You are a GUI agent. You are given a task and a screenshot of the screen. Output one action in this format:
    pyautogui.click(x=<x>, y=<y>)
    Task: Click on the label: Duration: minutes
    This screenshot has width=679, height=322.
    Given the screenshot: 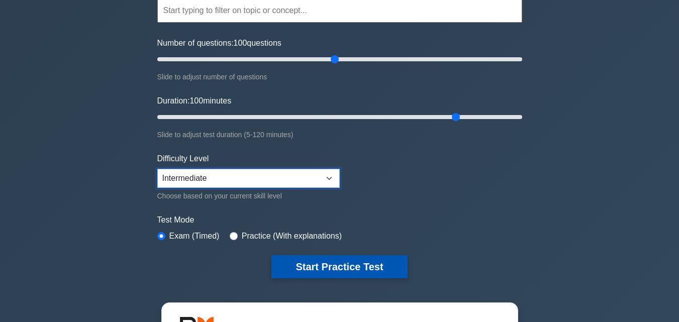 What is the action you would take?
    pyautogui.click(x=195, y=101)
    